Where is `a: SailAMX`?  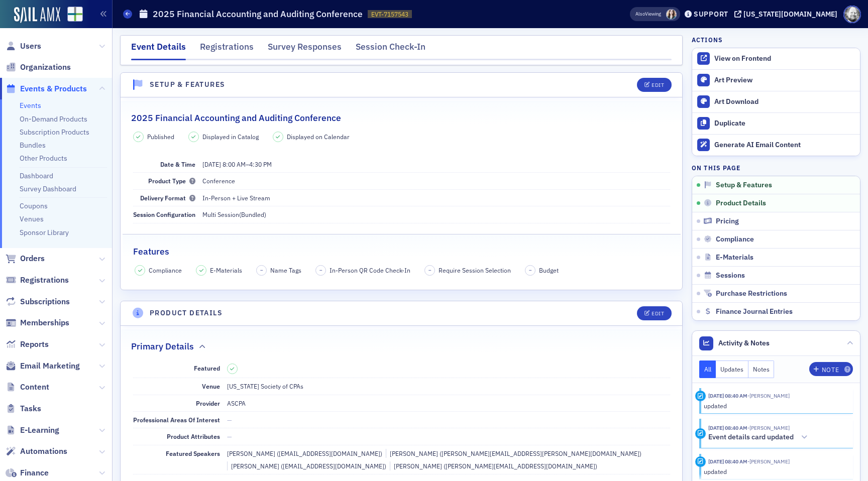
a: SailAMX is located at coordinates (37, 15).